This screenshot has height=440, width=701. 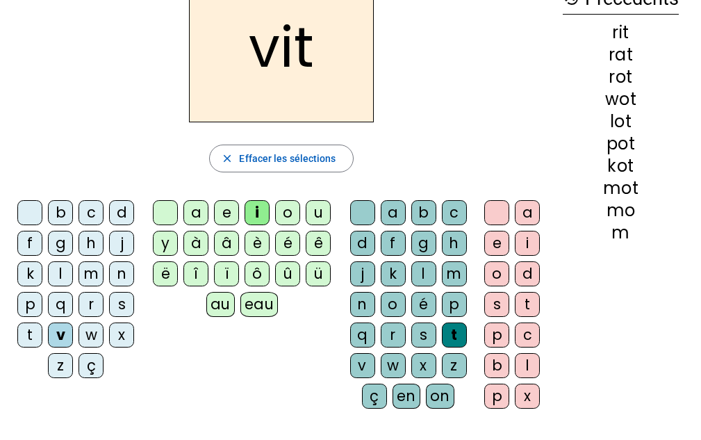 What do you see at coordinates (620, 166) in the screenshot?
I see `div: kot` at bounding box center [620, 166].